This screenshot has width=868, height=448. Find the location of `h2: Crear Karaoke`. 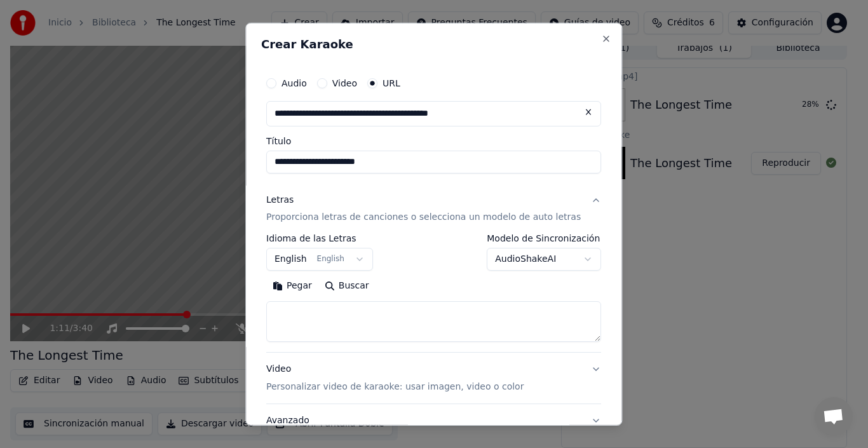

h2: Crear Karaoke is located at coordinates (434, 44).